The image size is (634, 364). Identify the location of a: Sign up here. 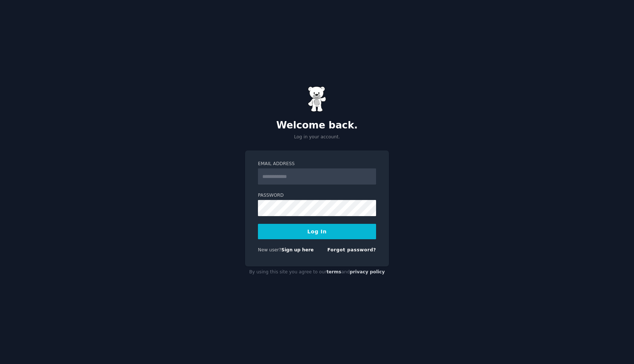
(297, 250).